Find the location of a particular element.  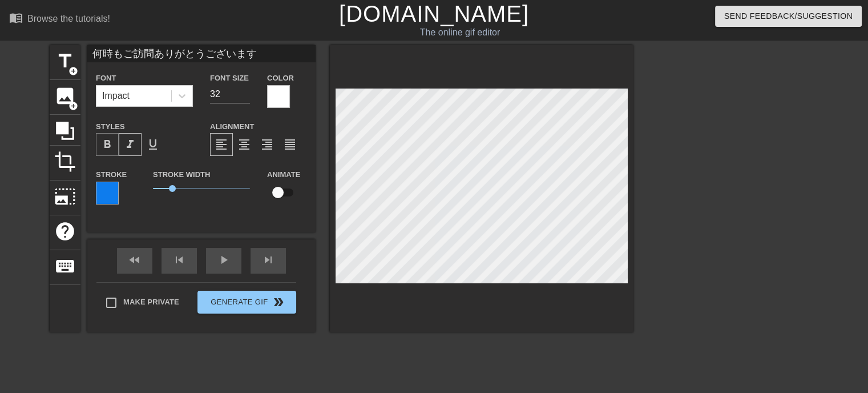

span: format_align_justify is located at coordinates (290, 145).